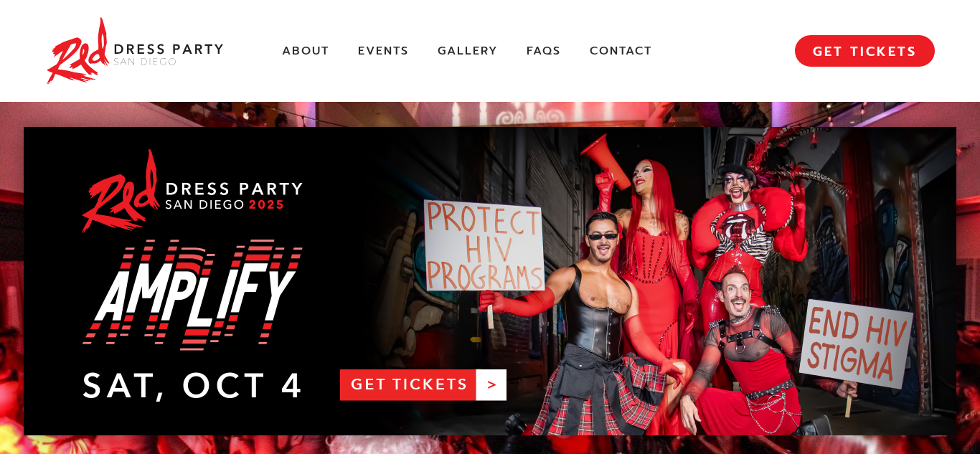  Describe the element at coordinates (383, 51) in the screenshot. I see `a: Events` at that location.